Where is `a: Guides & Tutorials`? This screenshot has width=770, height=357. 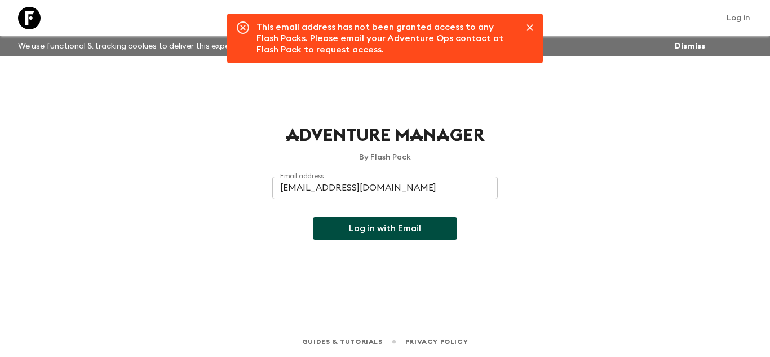
a: Guides & Tutorials is located at coordinates (342, 342).